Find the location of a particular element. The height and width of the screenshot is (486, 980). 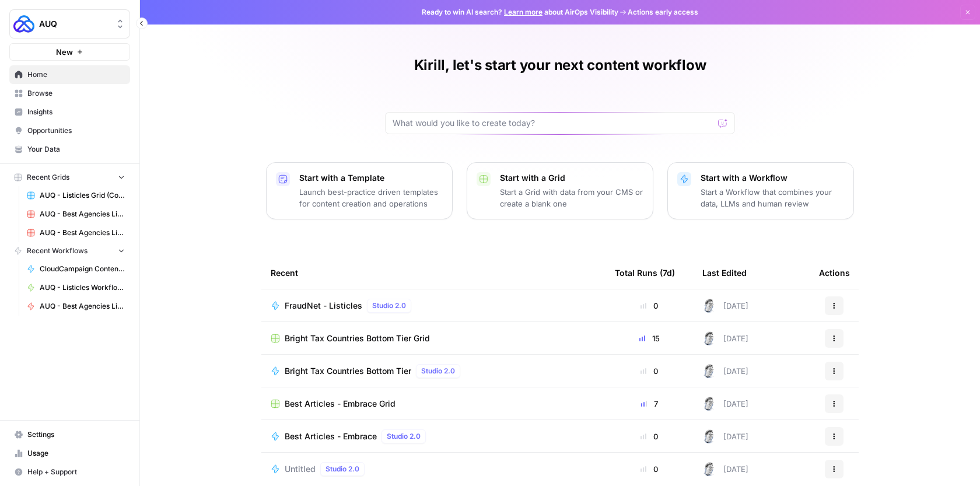

span: Recent Workflows is located at coordinates (57, 251).